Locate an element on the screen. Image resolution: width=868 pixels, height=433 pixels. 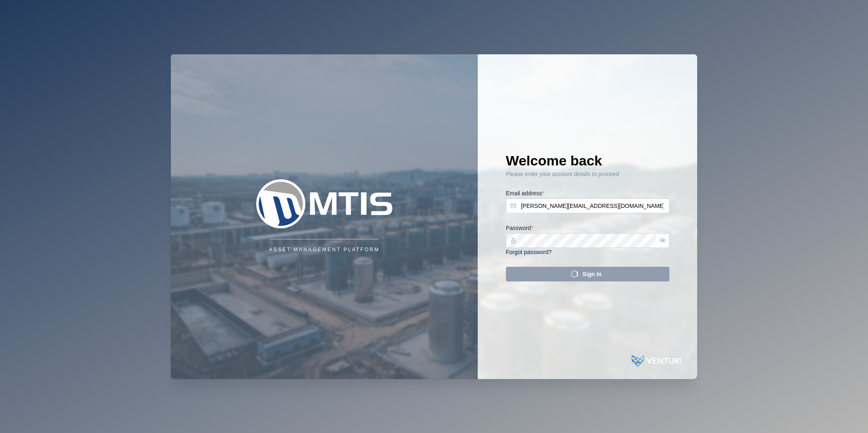
input: Enter your email is located at coordinates (588, 206).